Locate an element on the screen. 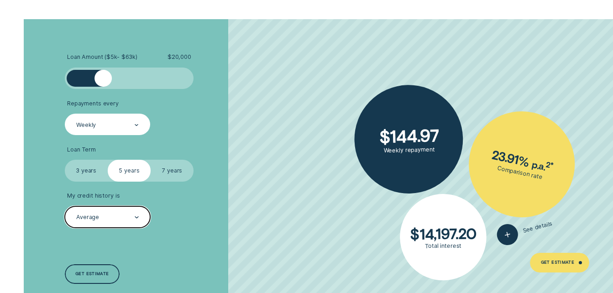 Image resolution: width=613 pixels, height=293 pixels. span: Loan Amount ( $5k - $63k ) is located at coordinates (102, 57).